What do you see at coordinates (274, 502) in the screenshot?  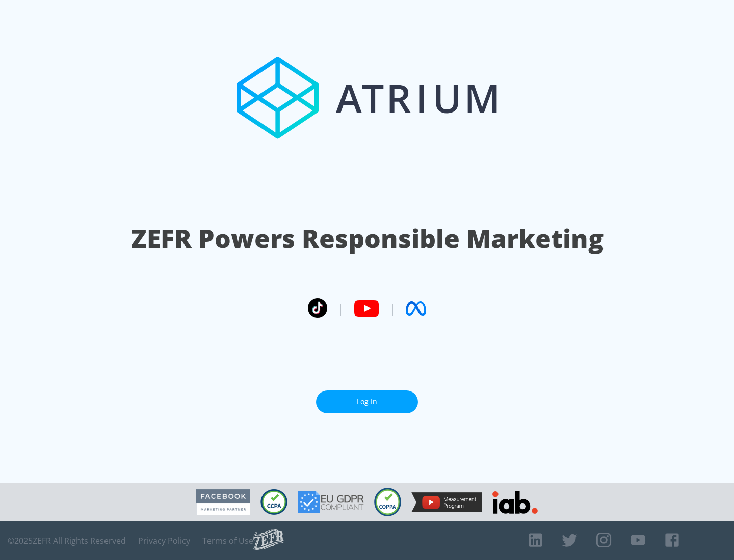 I see `img: CCPA Compliant` at bounding box center [274, 502].